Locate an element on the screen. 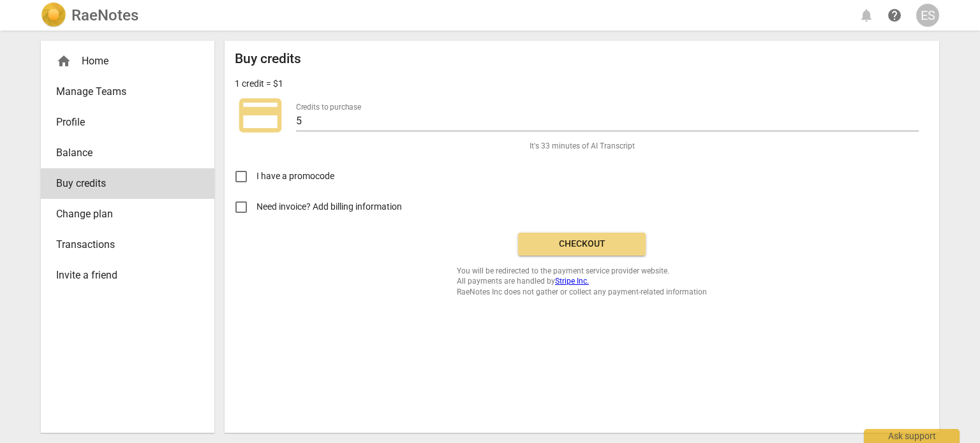 The image size is (980, 443). span: Manage Teams is located at coordinates (122, 92).